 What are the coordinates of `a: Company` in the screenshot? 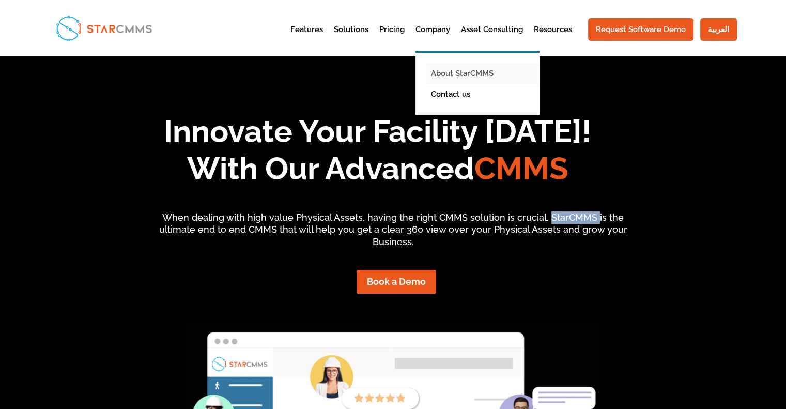 It's located at (433, 38).